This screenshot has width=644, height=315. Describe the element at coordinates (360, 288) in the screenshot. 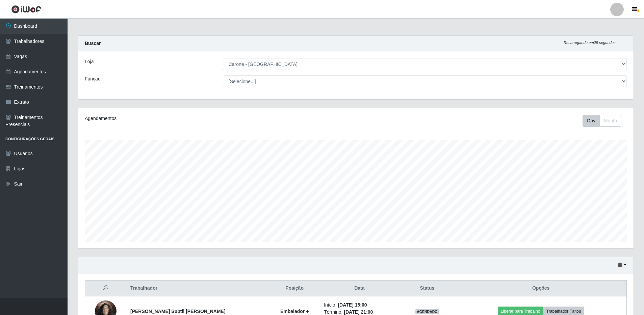

I see `th: Data` at that location.